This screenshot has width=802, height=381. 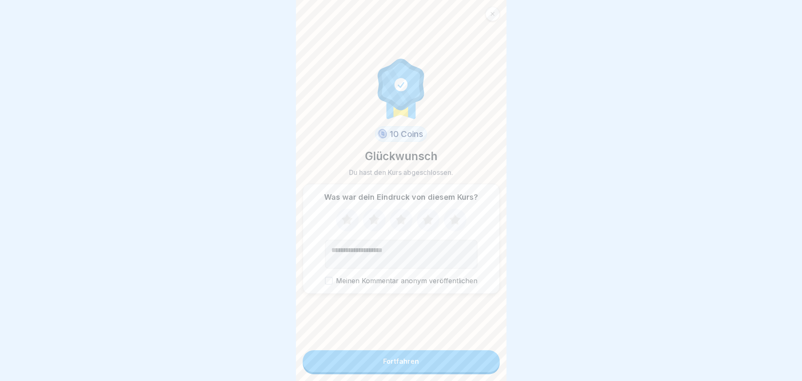 I want to click on p: Glückwunsch, so click(x=401, y=156).